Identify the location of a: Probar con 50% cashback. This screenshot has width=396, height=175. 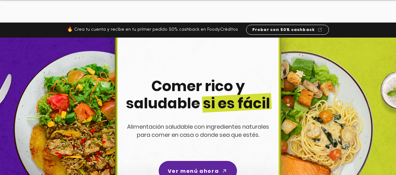
(288, 30).